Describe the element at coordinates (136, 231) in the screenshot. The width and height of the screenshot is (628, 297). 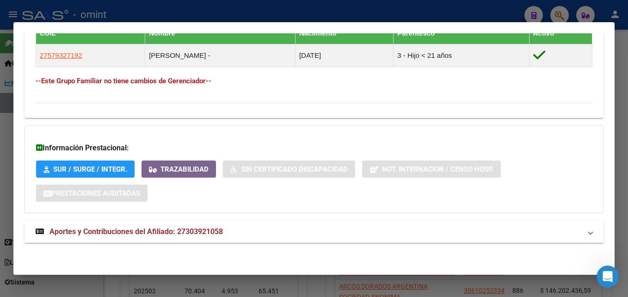
I see `span: Aportes y Contribuciones del Afiliado: 27303921058` at that location.